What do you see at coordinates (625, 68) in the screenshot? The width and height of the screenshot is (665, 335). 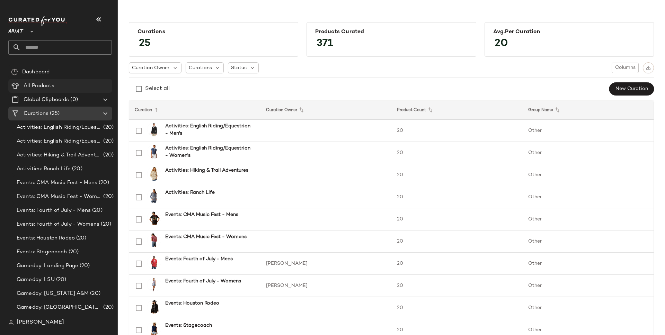 I see `span: Columns` at bounding box center [625, 68].